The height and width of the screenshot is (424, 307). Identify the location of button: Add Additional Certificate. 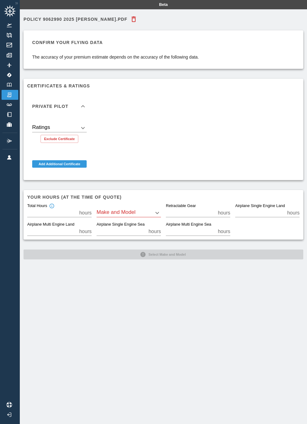
(59, 164).